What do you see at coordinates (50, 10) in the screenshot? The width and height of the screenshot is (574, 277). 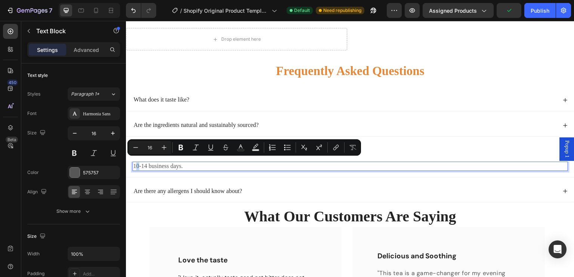 I see `p: 7` at bounding box center [50, 10].